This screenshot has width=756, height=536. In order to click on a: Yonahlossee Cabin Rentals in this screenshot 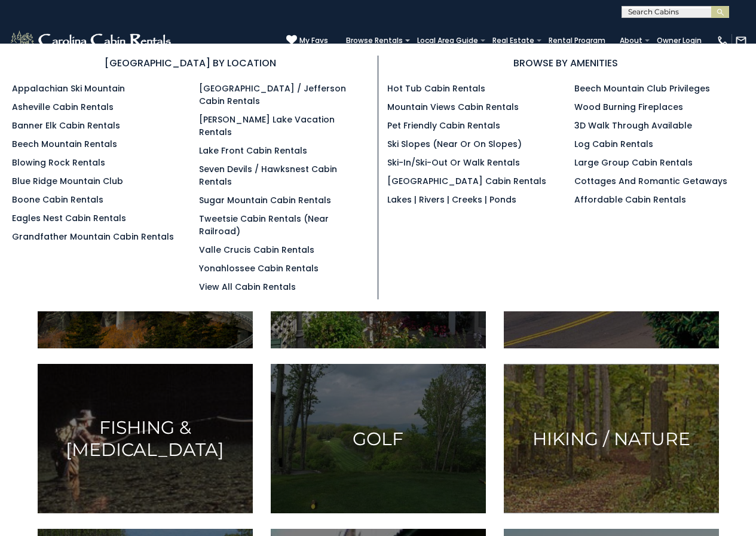, I will do `click(259, 269)`.